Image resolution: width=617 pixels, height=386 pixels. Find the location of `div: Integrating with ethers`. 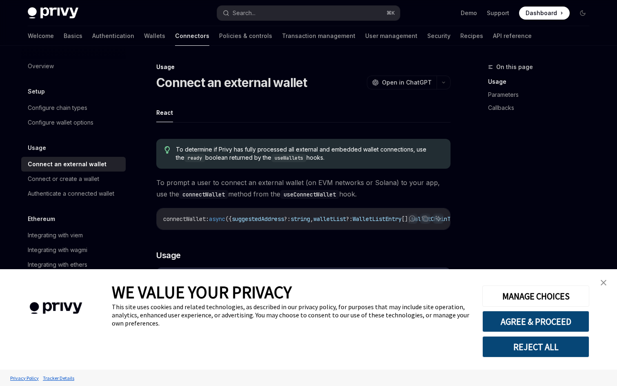

div: Integrating with ethers is located at coordinates (58, 265).